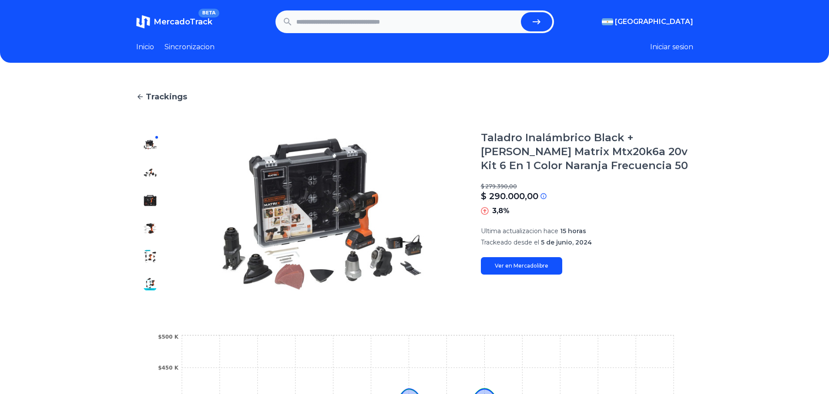 This screenshot has width=829, height=394. I want to click on tspan: $500 K, so click(168, 337).